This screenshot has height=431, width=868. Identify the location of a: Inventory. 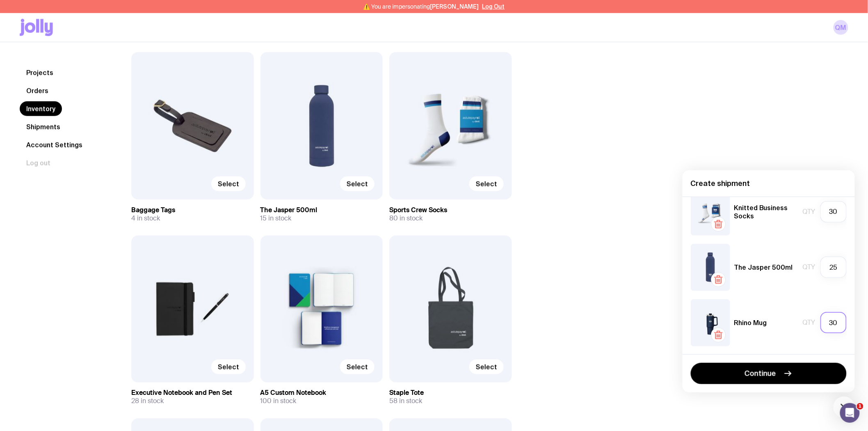
(41, 109).